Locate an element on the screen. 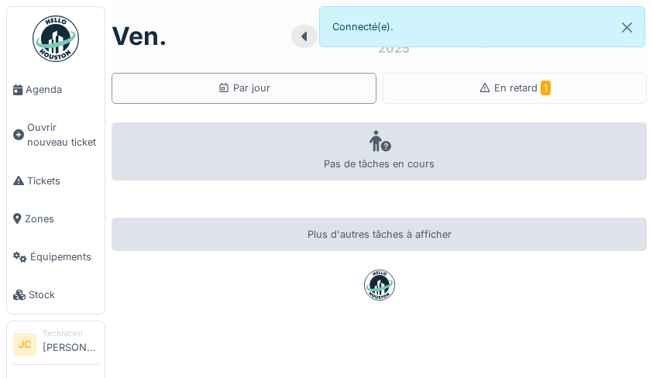 The width and height of the screenshot is (653, 378). div: Technicien is located at coordinates (71, 333).